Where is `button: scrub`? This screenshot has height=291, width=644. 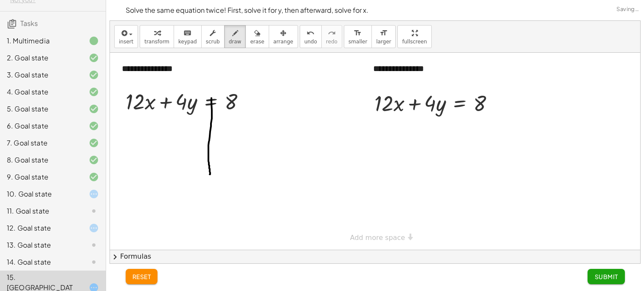 button: scrub is located at coordinates (212, 37).